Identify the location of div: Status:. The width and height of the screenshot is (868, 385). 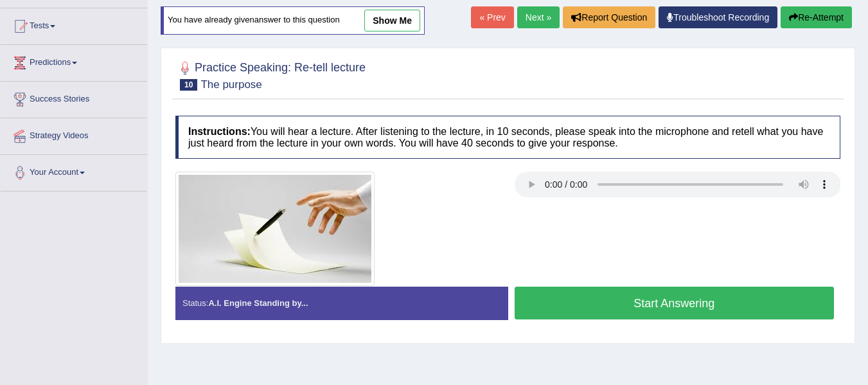
(342, 303).